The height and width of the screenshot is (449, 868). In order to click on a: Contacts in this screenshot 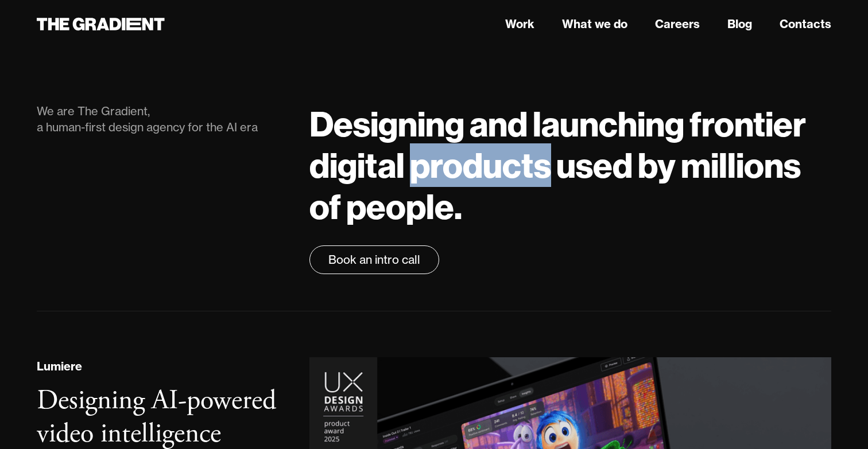, I will do `click(805, 24)`.